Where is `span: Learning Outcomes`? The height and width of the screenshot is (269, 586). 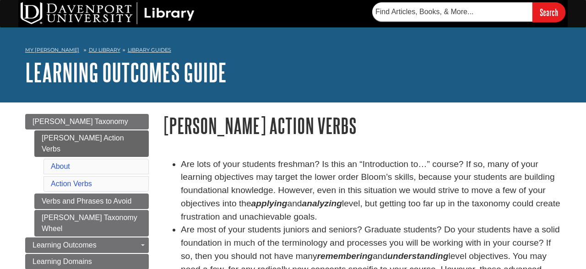 span: Learning Outcomes is located at coordinates (65, 245).